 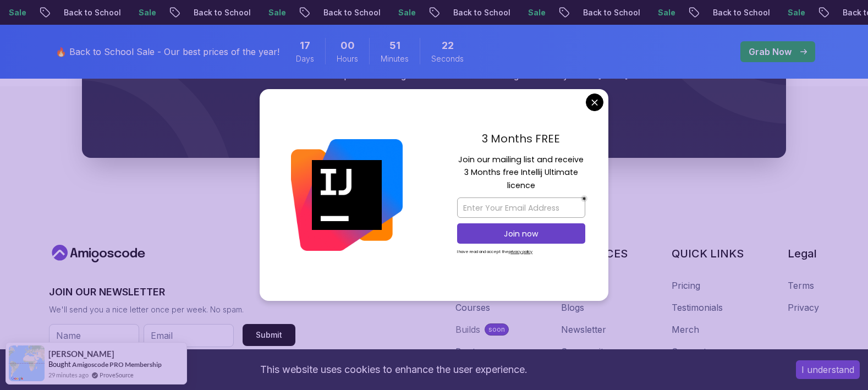 I want to click on a: Merch, so click(x=685, y=329).